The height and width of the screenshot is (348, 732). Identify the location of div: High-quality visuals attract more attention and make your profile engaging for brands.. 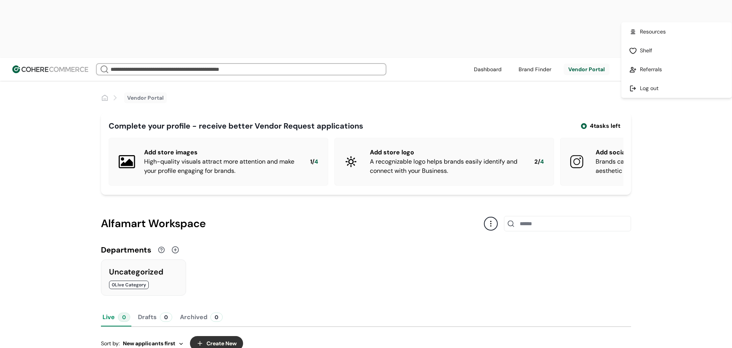
(221, 166).